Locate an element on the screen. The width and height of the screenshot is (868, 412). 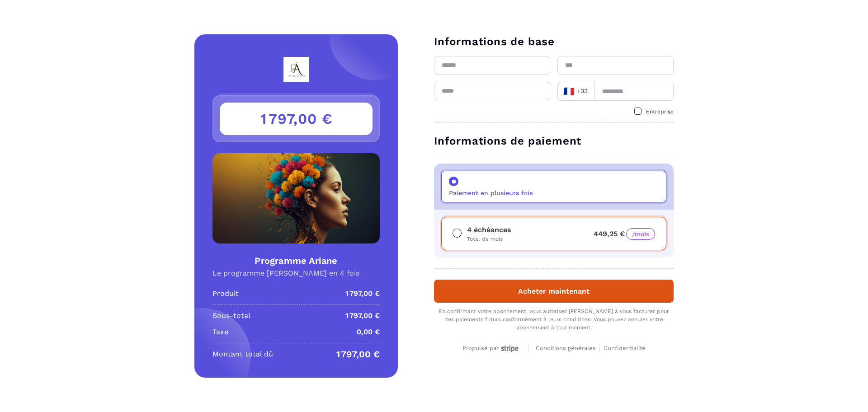
input: Search for option is located at coordinates (591, 91).